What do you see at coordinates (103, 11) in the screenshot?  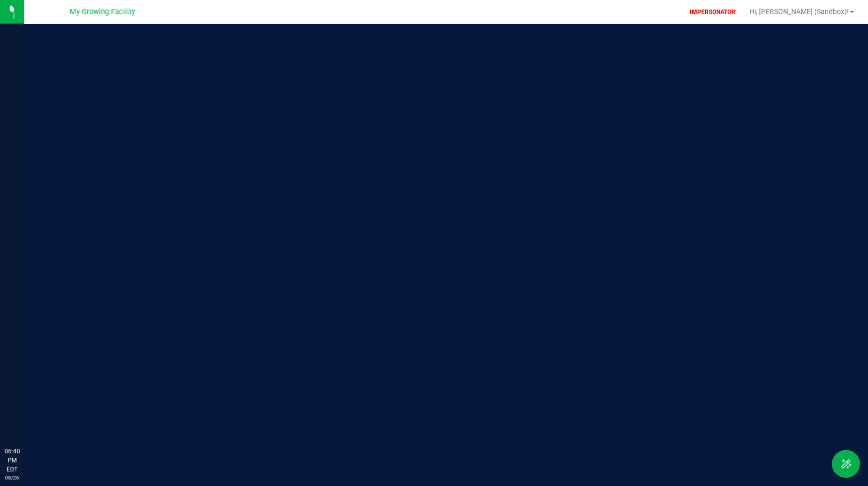 I see `span: My Growing Facility` at bounding box center [103, 11].